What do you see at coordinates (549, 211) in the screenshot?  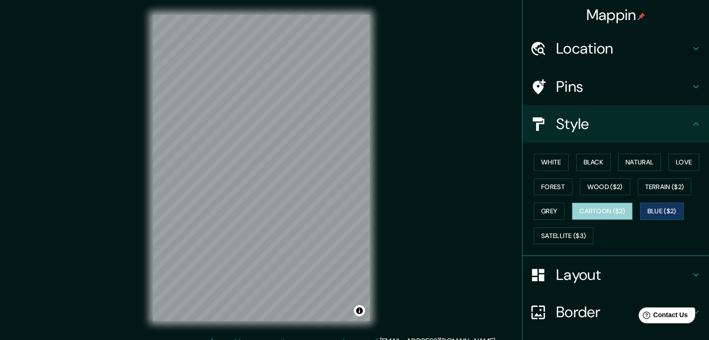 I see `button: Grey` at bounding box center [549, 211].